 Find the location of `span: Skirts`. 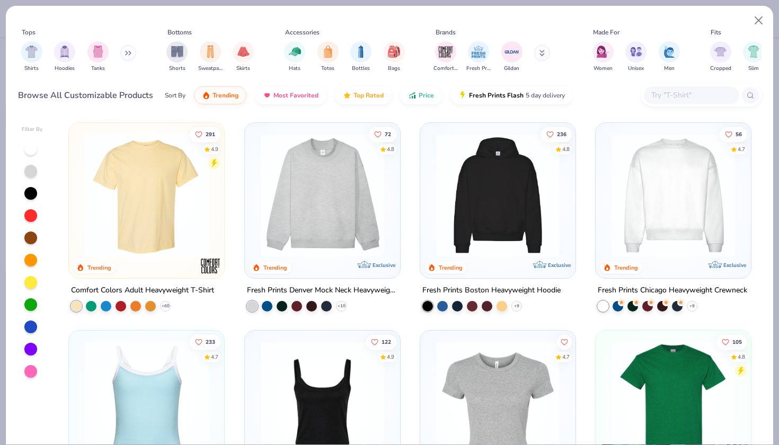

span: Skirts is located at coordinates (243, 68).